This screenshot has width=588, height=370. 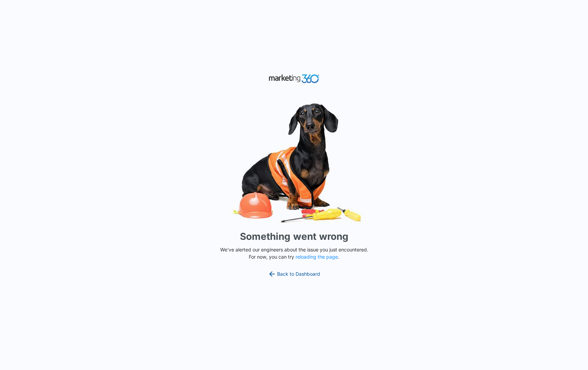 I want to click on p: We've alerted our engineers about the issue you just encountered. For now, you can try ., so click(x=294, y=253).